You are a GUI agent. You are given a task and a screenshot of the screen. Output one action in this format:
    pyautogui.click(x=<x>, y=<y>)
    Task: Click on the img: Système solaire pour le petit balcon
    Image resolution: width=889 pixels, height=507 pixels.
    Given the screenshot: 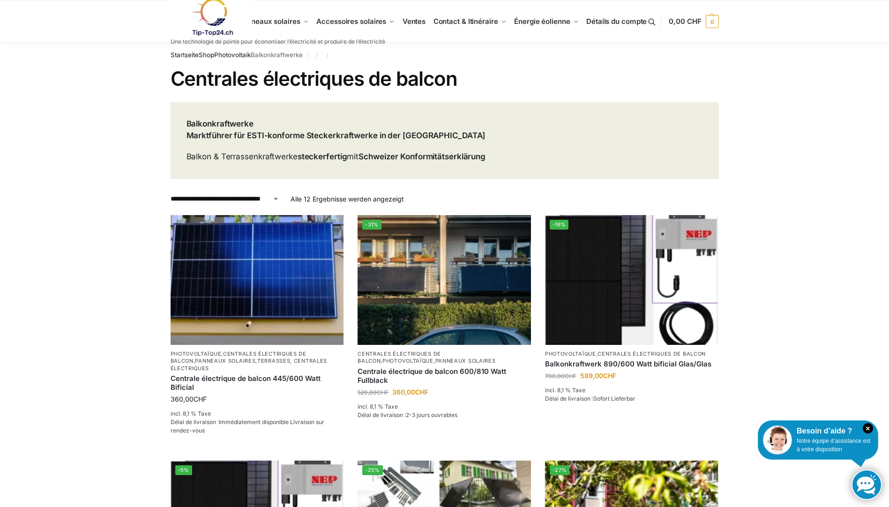 What is the action you would take?
    pyautogui.click(x=257, y=280)
    